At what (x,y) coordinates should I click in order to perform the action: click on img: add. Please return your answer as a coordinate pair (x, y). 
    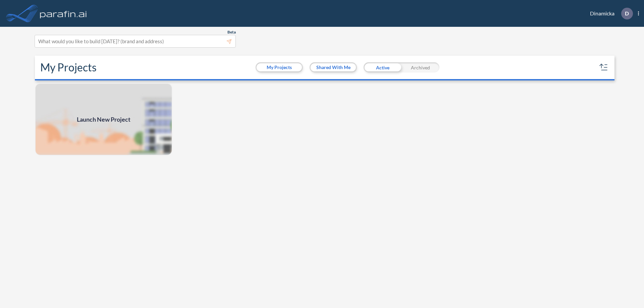
    Looking at the image, I should click on (103, 119).